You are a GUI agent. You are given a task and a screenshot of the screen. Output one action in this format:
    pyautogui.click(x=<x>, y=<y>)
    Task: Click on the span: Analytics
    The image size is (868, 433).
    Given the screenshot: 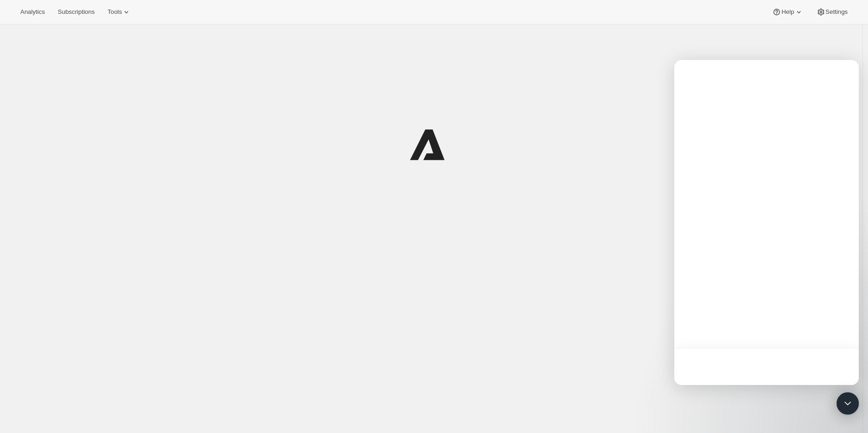 What is the action you would take?
    pyautogui.click(x=33, y=12)
    